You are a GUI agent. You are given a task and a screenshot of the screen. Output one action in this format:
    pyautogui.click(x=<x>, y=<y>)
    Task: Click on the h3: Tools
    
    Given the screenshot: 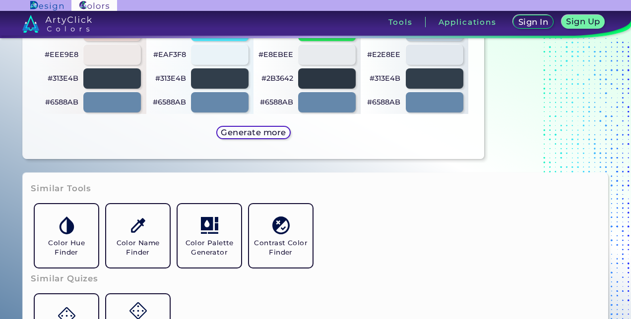 What is the action you would take?
    pyautogui.click(x=400, y=22)
    